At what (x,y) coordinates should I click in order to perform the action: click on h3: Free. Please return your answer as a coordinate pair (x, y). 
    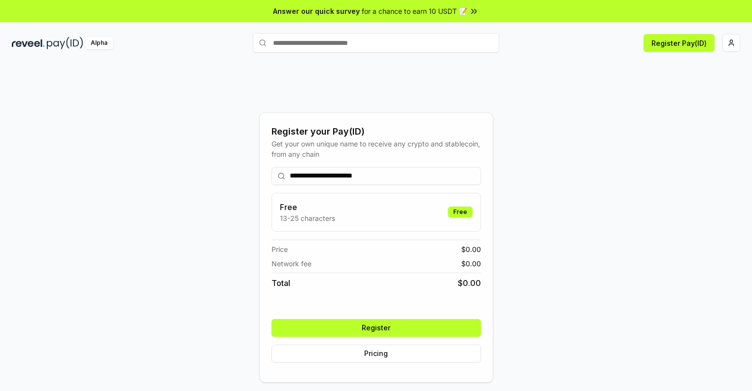
    Looking at the image, I should click on (308, 207).